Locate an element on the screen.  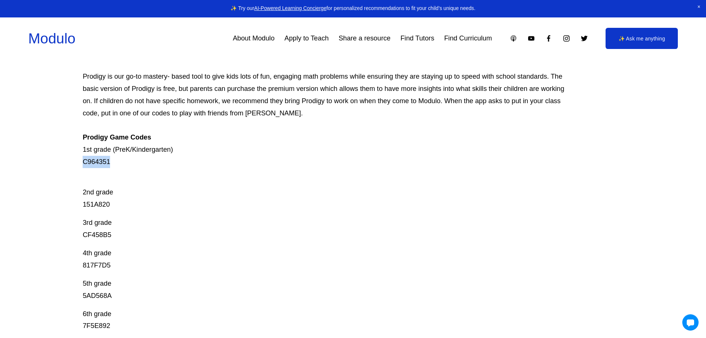
p: Prodigy is our go-to mastery- based tool to give kids lots of fun, engaging math problems while e... is located at coordinates (326, 119).